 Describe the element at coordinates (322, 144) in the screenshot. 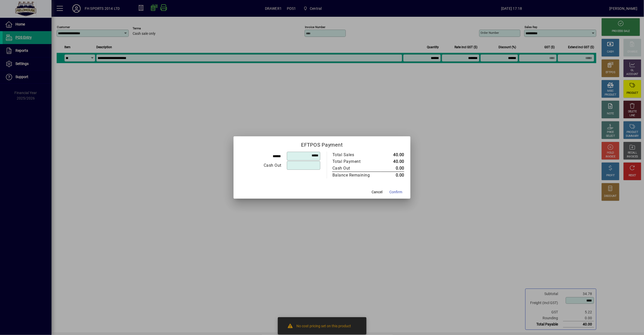

I see `h2: EFTPOS Payment` at that location.